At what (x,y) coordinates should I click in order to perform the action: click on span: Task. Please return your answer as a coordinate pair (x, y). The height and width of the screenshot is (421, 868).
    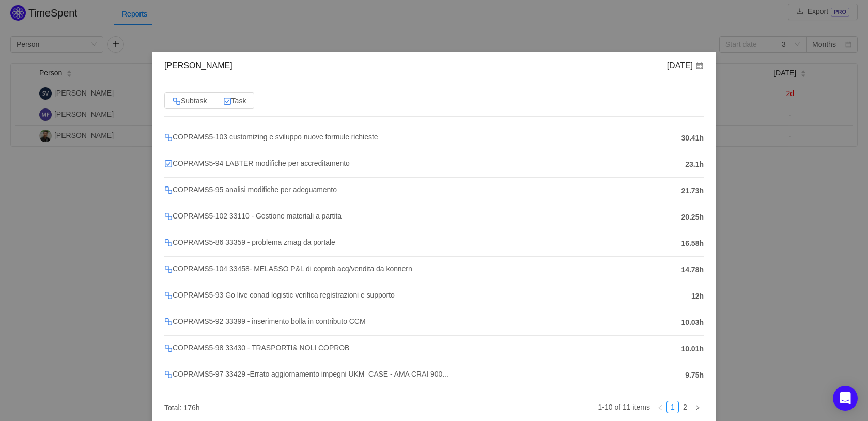
    Looking at the image, I should click on (235, 100).